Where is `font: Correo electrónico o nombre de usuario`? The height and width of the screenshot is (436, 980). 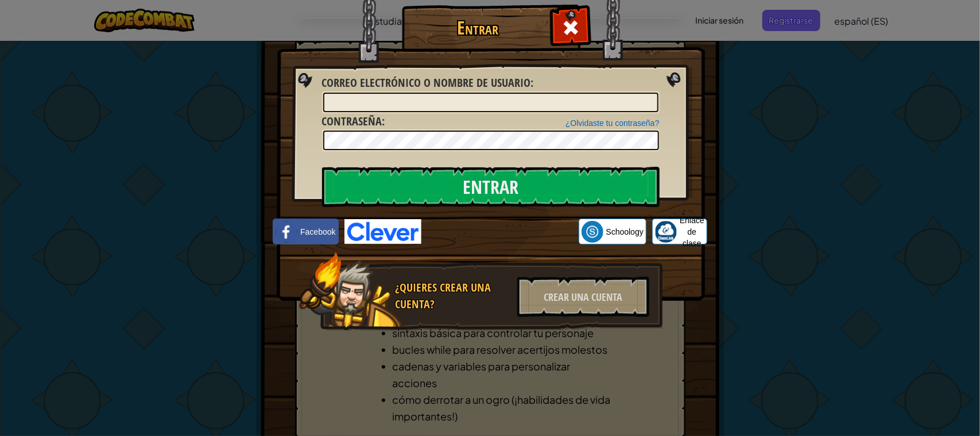 font: Correo electrónico o nombre de usuario is located at coordinates (426, 82).